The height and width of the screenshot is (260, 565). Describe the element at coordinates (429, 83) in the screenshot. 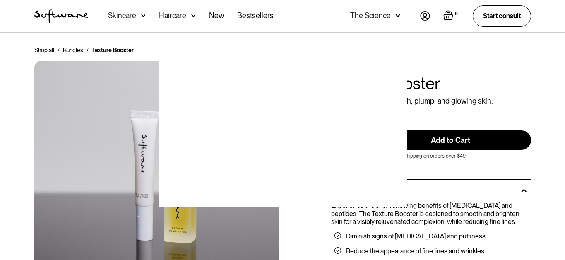

I see `h1: Texture Booster` at that location.